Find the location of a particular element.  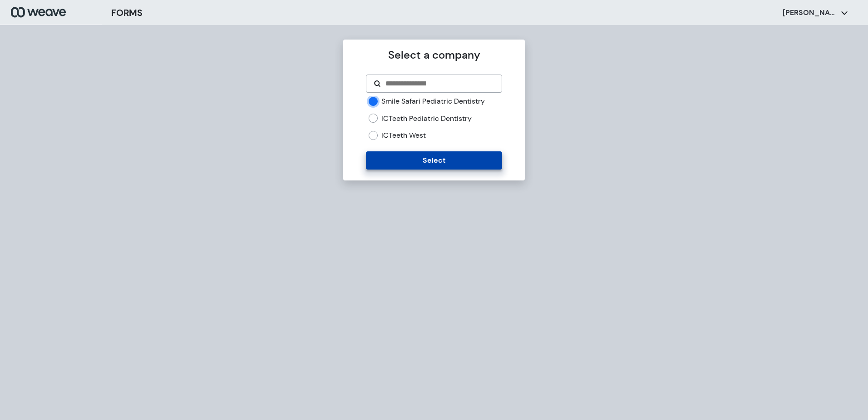

input: Search is located at coordinates (438, 84).